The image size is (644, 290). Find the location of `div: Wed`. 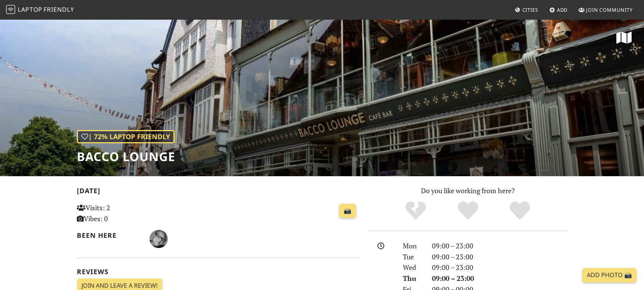

div: Wed is located at coordinates (413, 268).